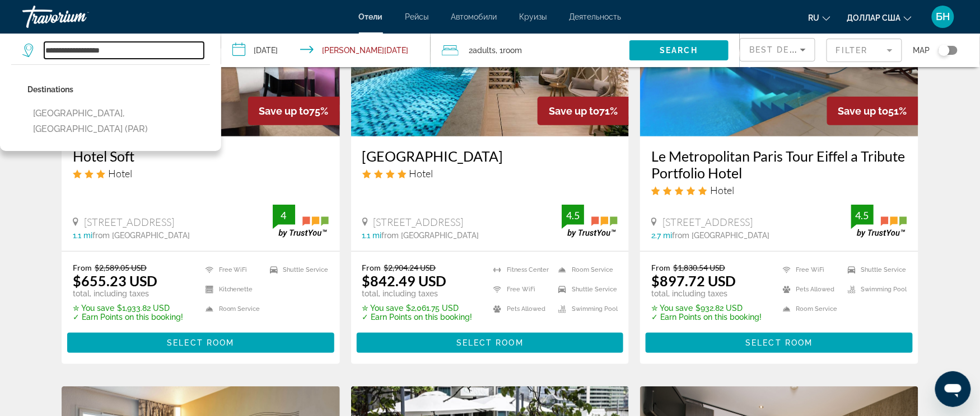 The height and width of the screenshot is (416, 980). What do you see at coordinates (490, 173) in the screenshot?
I see `div: 4 star Hotel` at bounding box center [490, 173].